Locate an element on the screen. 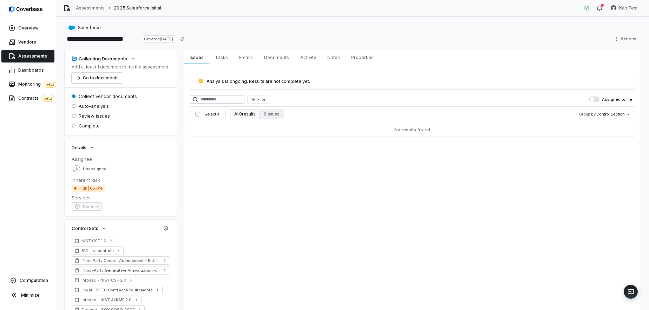 Image resolution: width=649 pixels, height=310 pixels. span: Group by is located at coordinates (587, 114).